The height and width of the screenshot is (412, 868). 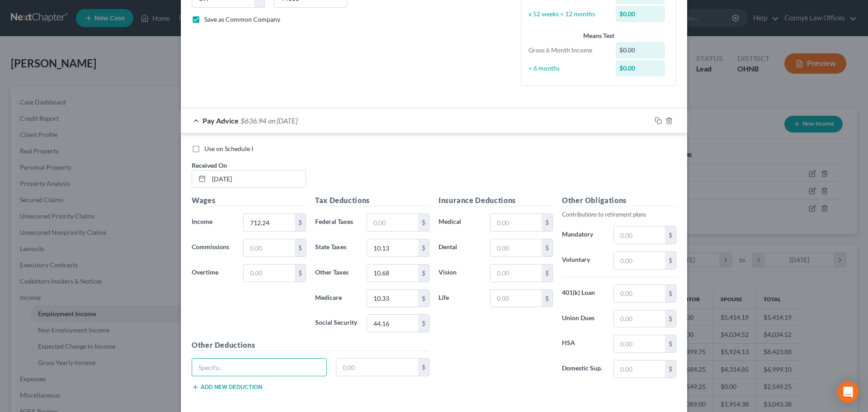 I want to click on label: Union Dues, so click(x=583, y=319).